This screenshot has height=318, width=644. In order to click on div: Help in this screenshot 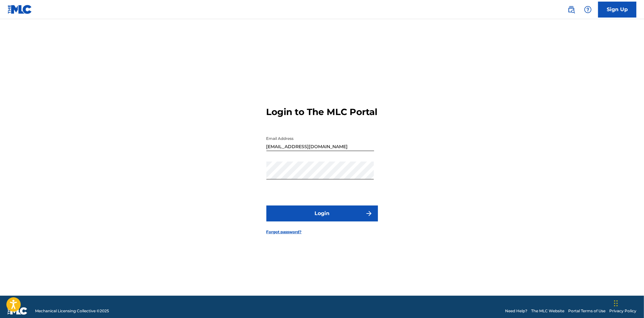, I will do `click(588, 9)`.